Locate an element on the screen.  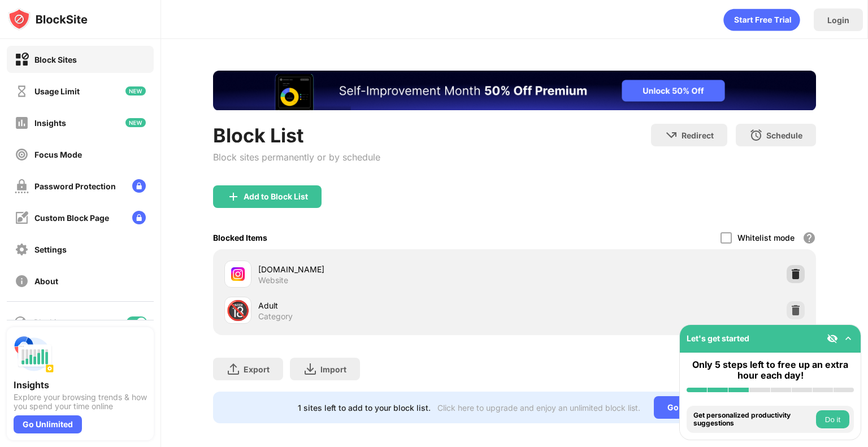
div: Website is located at coordinates (273, 280).